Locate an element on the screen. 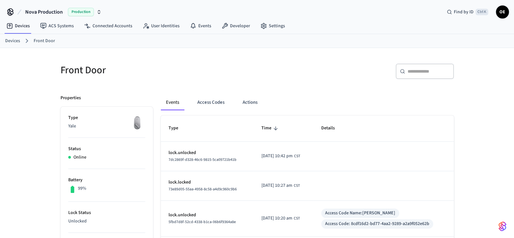  p: Type is located at coordinates (107, 117).